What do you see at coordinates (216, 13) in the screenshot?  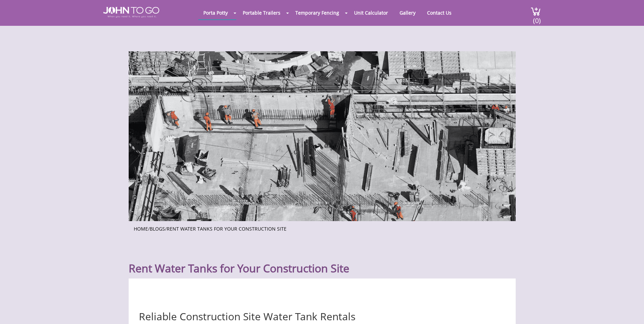 I see `a: Porta Potty` at bounding box center [216, 13].